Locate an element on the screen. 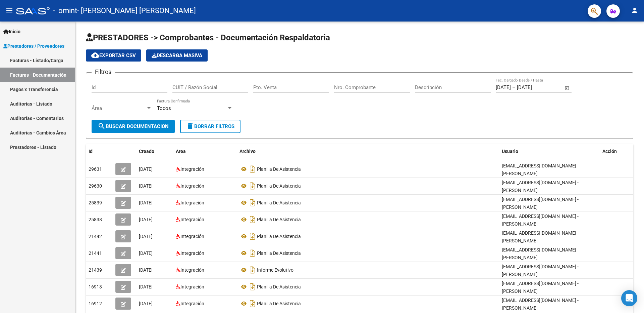  span: - omint is located at coordinates (65, 11).